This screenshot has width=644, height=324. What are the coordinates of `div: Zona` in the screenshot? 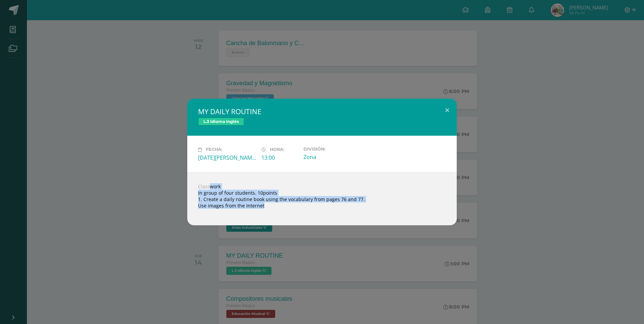 It's located at (332, 157).